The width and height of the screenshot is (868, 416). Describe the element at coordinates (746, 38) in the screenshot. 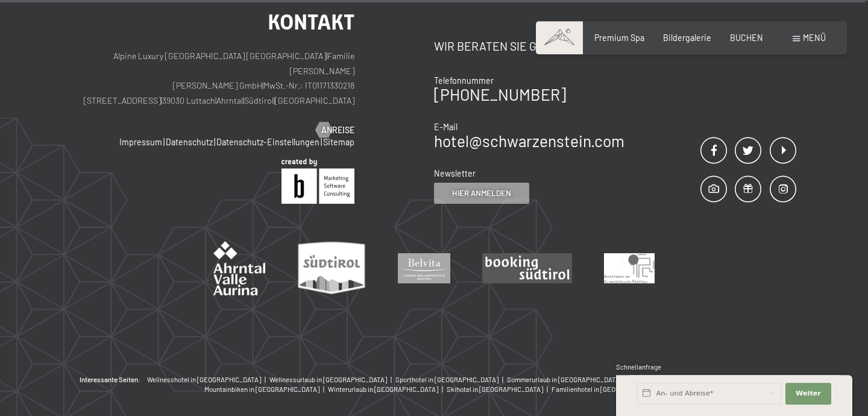

I see `span: BUCHEN` at that location.